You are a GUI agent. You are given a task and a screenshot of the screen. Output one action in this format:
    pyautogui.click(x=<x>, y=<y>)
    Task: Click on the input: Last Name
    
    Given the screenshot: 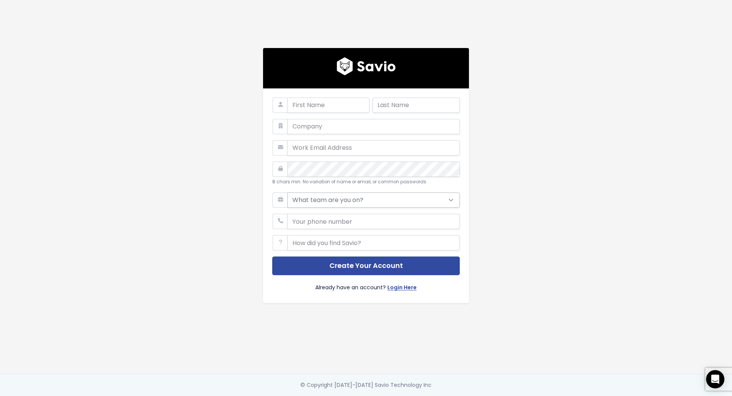 What is the action you would take?
    pyautogui.click(x=416, y=105)
    